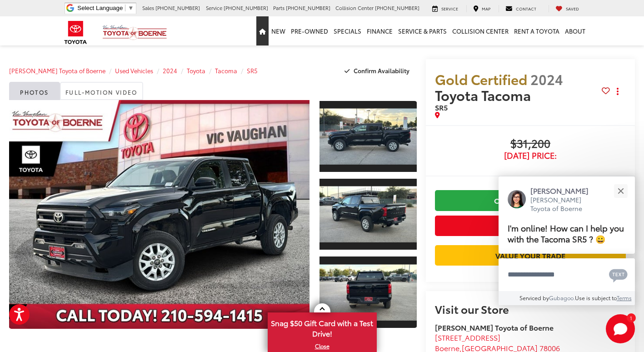 Image resolution: width=644 pixels, height=352 pixels. Describe the element at coordinates (537, 31) in the screenshot. I see `a: Rent a Toyota` at that location.